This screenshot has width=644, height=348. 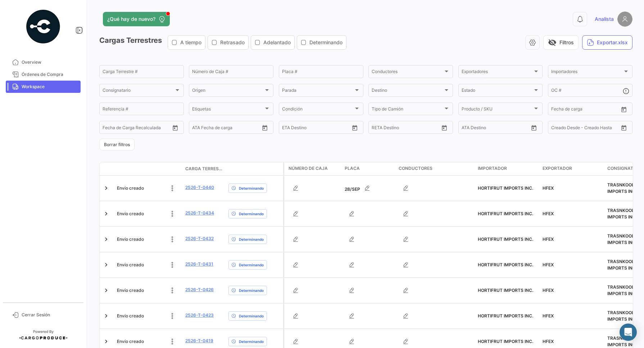 I want to click on span: Carga Terrestre #, so click(x=204, y=169).